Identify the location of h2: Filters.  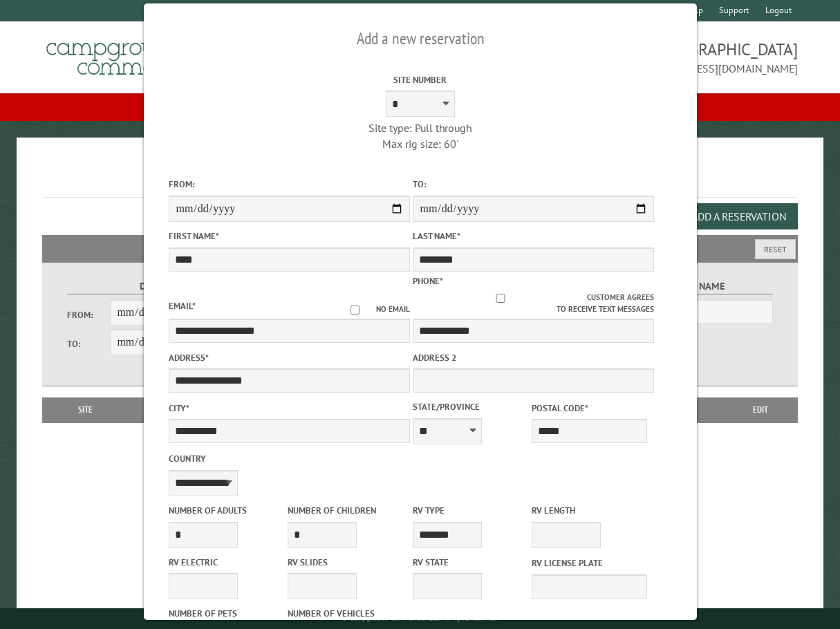
(420, 248).